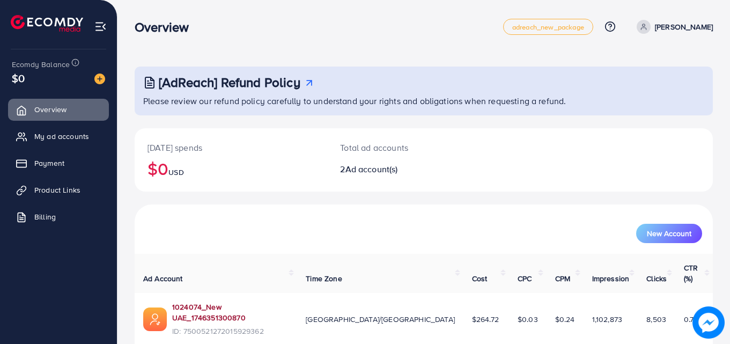 The height and width of the screenshot is (344, 730). Describe the element at coordinates (58, 136) in the screenshot. I see `a: My ad accounts` at that location.